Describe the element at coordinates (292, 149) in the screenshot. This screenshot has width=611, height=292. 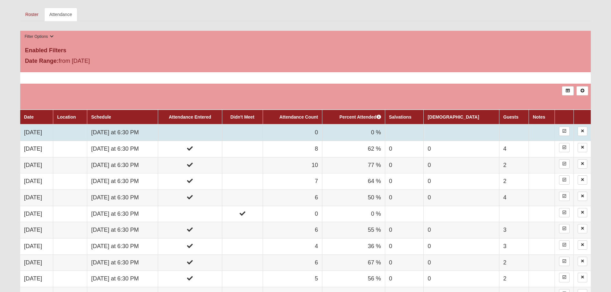
I see `td: 8` at that location.